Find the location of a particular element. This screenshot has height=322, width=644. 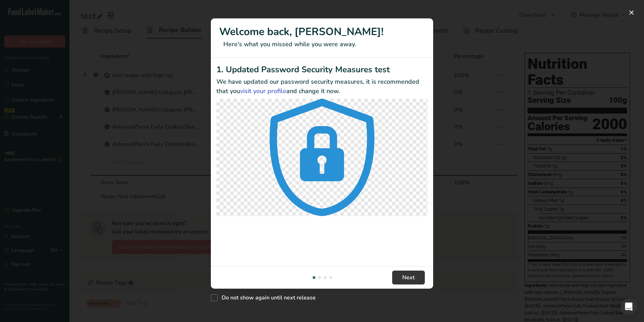

div: Open Intercom Messenger is located at coordinates (629, 307).